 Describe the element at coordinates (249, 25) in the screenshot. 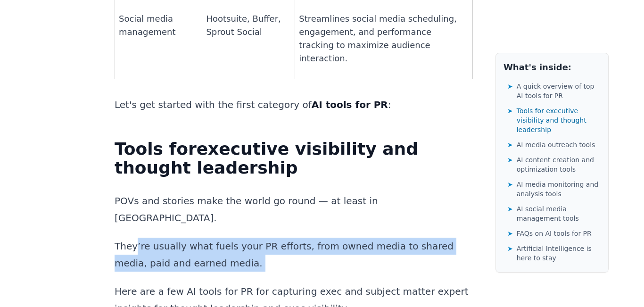

I see `p: Hootsuite, Buffer, Sprout Social` at that location.